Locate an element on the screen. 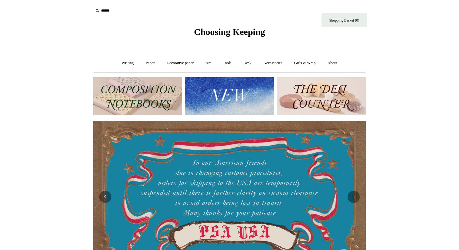 This screenshot has width=459, height=250. a: The Deli Counter is located at coordinates (321, 96).